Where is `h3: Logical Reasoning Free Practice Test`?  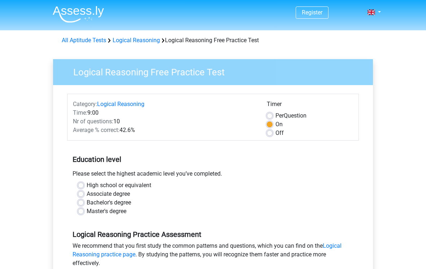 h3: Logical Reasoning Free Practice Test is located at coordinates (216, 71).